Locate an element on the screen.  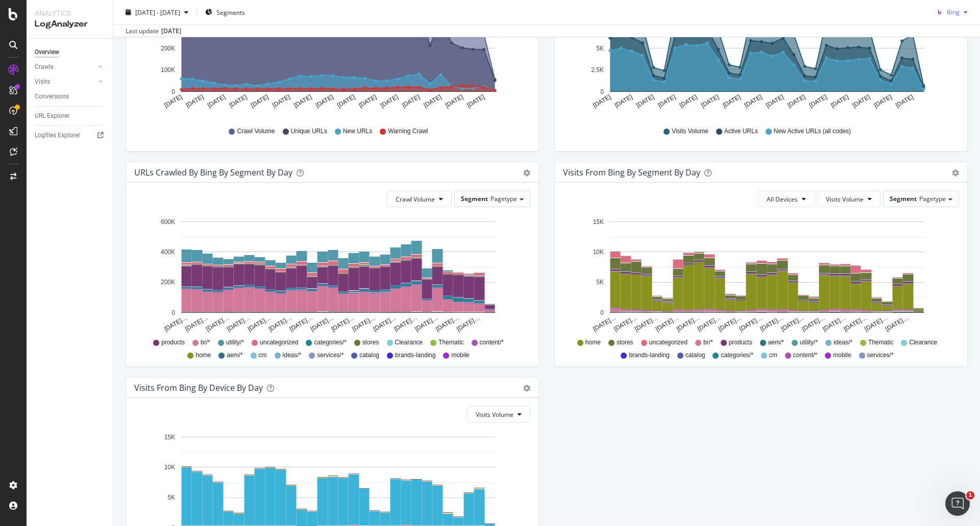
div: Conversions is located at coordinates (52, 96).